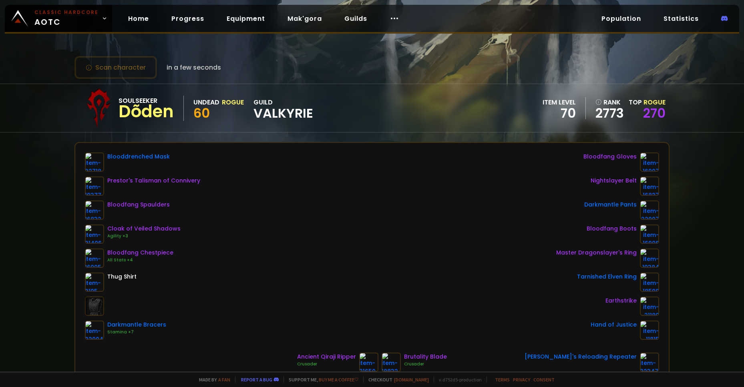 This screenshot has width=744, height=387. I want to click on div: Ancient Qiraji Ripper, so click(326, 357).